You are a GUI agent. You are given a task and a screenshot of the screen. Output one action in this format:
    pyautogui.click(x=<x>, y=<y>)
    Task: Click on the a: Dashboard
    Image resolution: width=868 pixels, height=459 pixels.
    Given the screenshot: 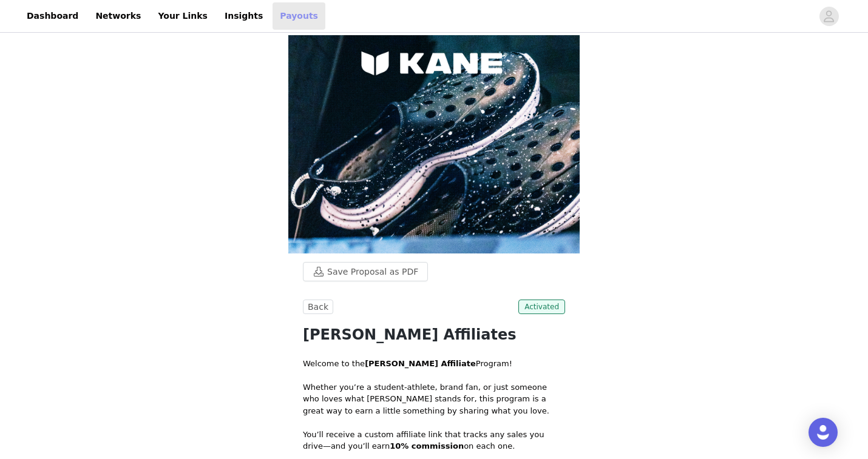 What is the action you would take?
    pyautogui.click(x=52, y=16)
    